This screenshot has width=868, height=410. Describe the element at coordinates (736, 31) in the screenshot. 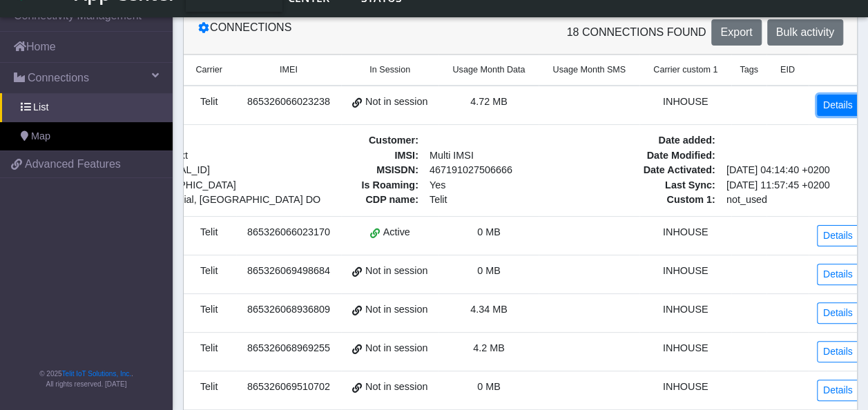

I see `span: Export` at that location.